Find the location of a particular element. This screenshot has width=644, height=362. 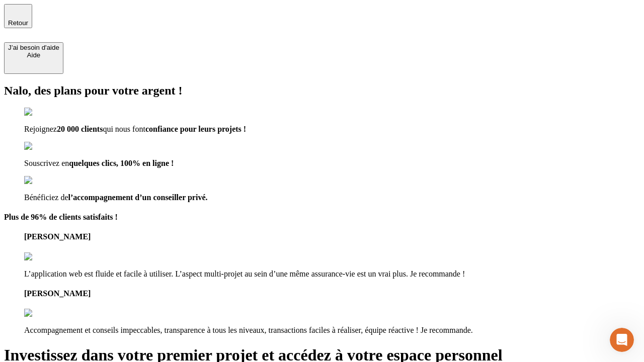

h4: Plus de 96% de clients satisfaits ! is located at coordinates (322, 217).